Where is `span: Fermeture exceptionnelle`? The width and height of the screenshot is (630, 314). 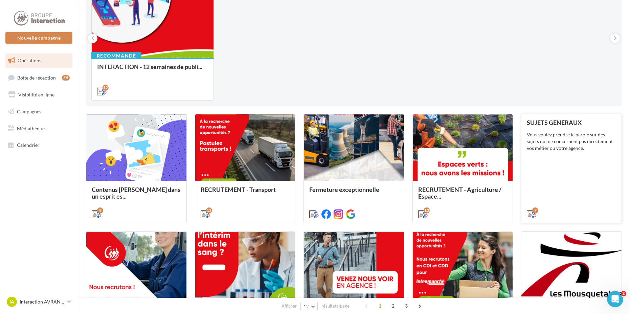
span: Fermeture exceptionnelle is located at coordinates (344, 190).